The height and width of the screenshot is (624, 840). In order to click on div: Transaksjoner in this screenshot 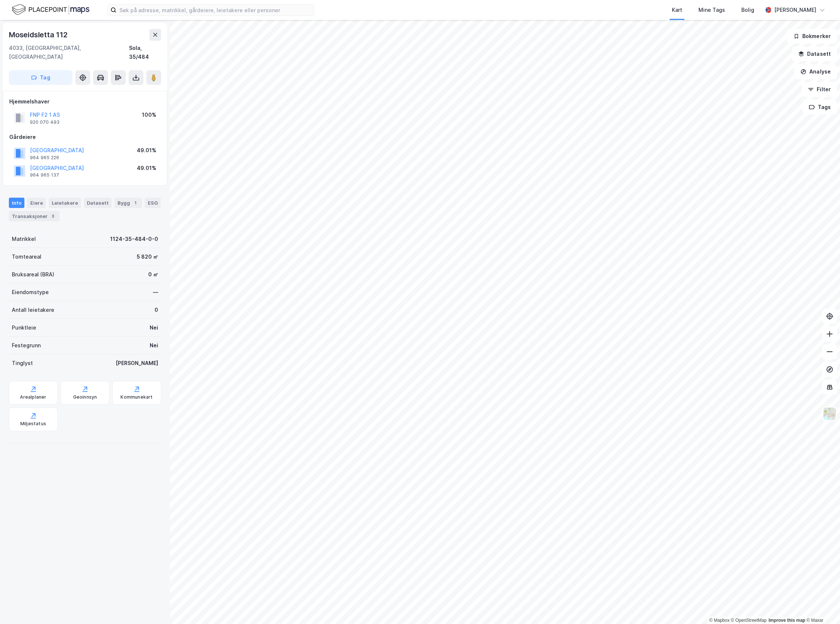, I will do `click(34, 216)`.